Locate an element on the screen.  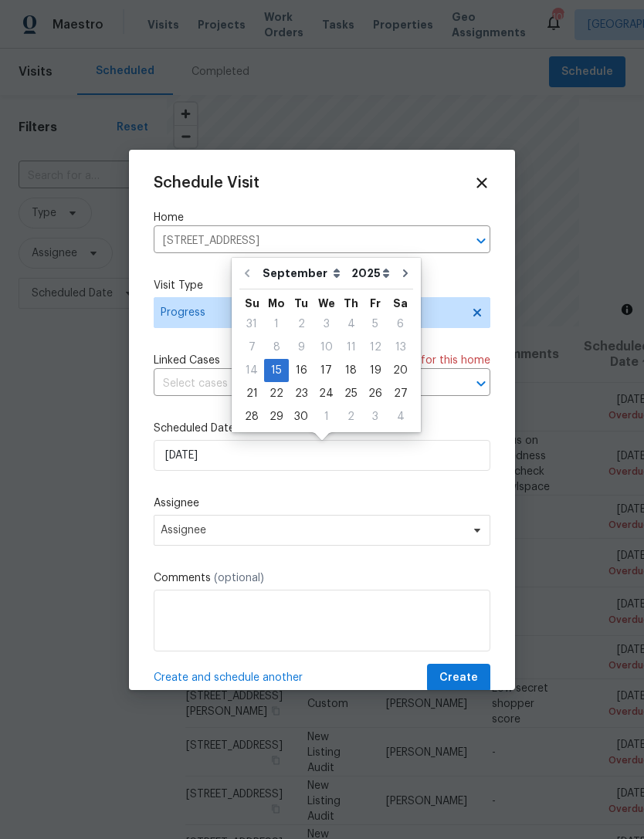
div: Sat Oct 04 2025 is located at coordinates (399, 416).